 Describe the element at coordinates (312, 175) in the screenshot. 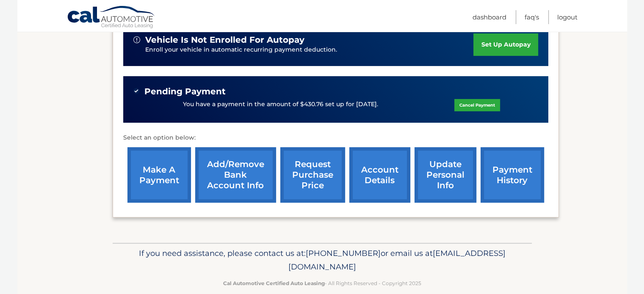

I see `a: request purchase price` at that location.